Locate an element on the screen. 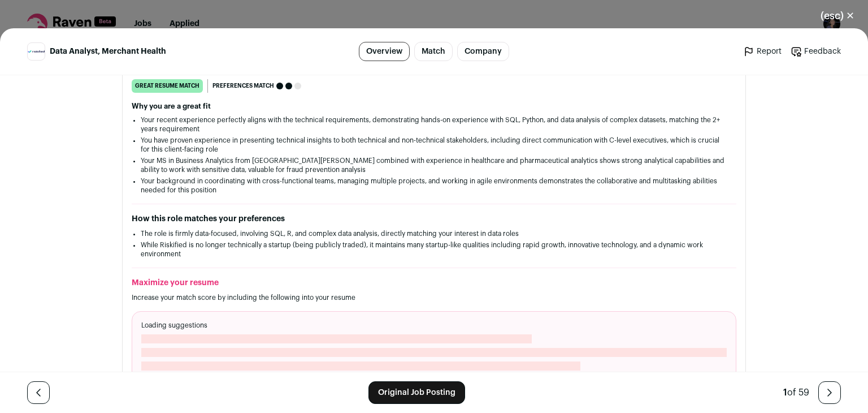  li: Your recent experience perfectly aligns with the technical requirements, demonstrating hands-on e... is located at coordinates (434, 125).